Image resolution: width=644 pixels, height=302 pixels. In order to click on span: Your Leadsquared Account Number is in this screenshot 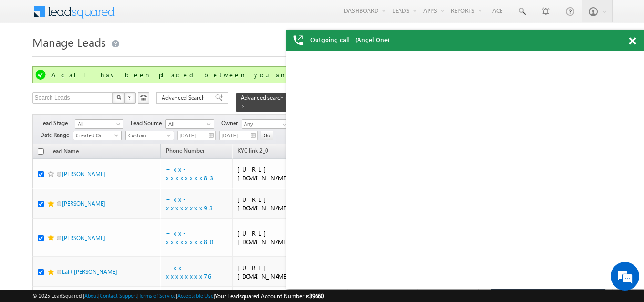, I will do `click(269, 295)`.